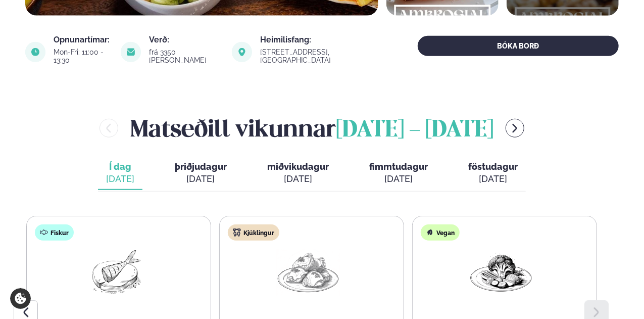 This screenshot has width=644, height=319. Describe the element at coordinates (82, 56) in the screenshot. I see `div: Mon-Fri: 11:00 - 13:30` at that location.